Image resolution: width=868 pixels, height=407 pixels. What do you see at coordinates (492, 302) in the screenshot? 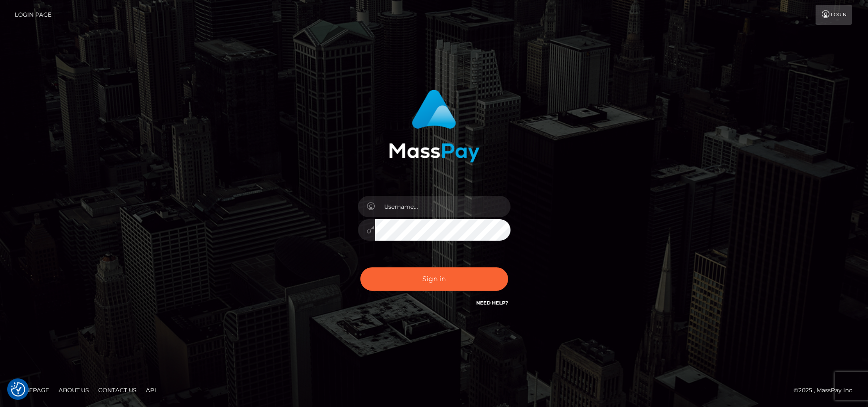
I see `a: Need Help?` at bounding box center [492, 302].